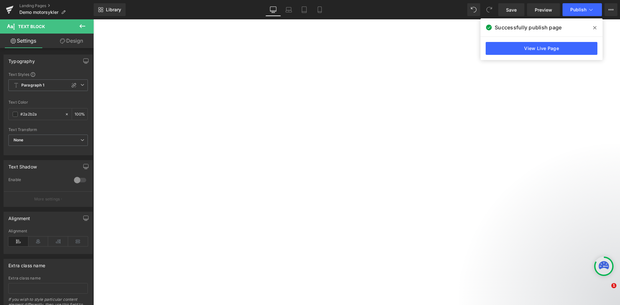  I want to click on div: Text Shadow, so click(23, 165).